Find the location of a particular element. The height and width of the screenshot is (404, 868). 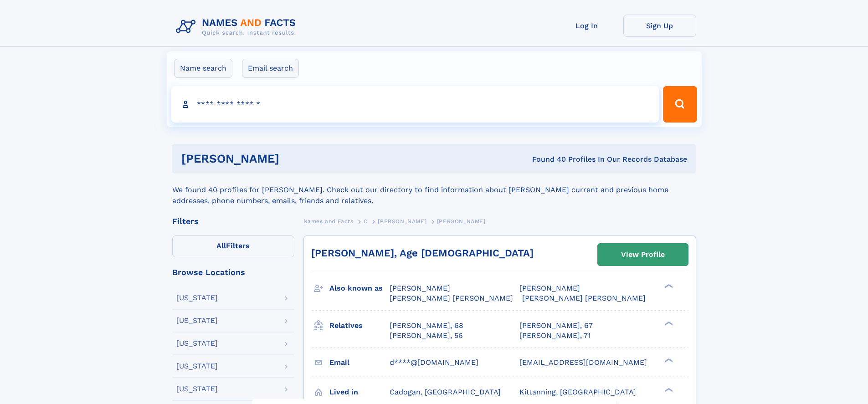

span: All is located at coordinates (221, 245).